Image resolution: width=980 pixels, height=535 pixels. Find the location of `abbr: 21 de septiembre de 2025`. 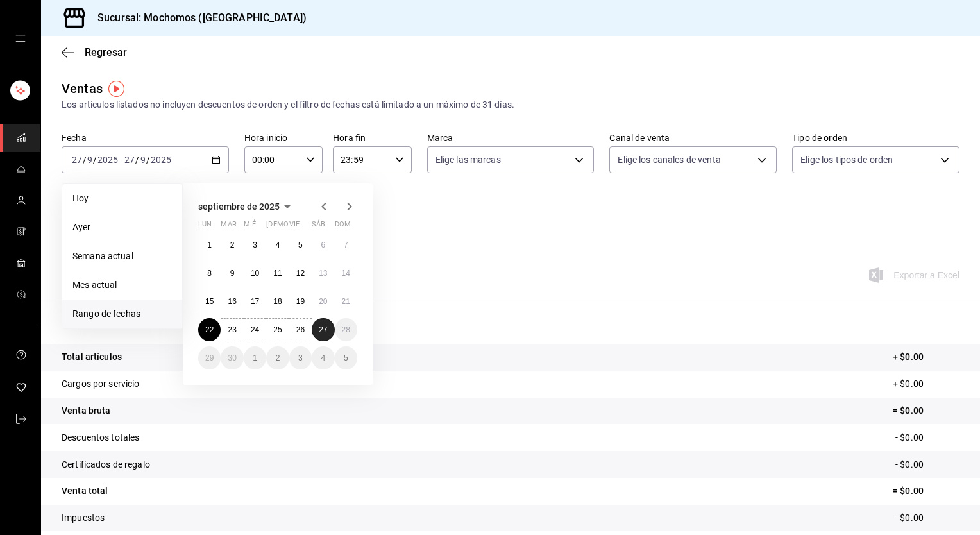

abbr: 21 de septiembre de 2025 is located at coordinates (346, 302).